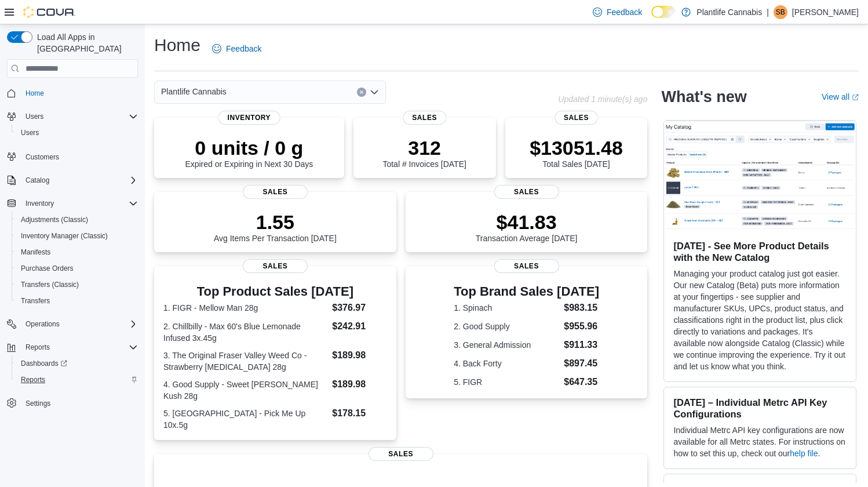 The image size is (868, 487). I want to click on img: Cova, so click(49, 12).